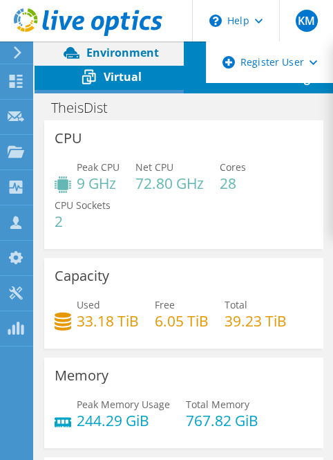  What do you see at coordinates (216, 21) in the screenshot?
I see `svg: \n` at bounding box center [216, 21].